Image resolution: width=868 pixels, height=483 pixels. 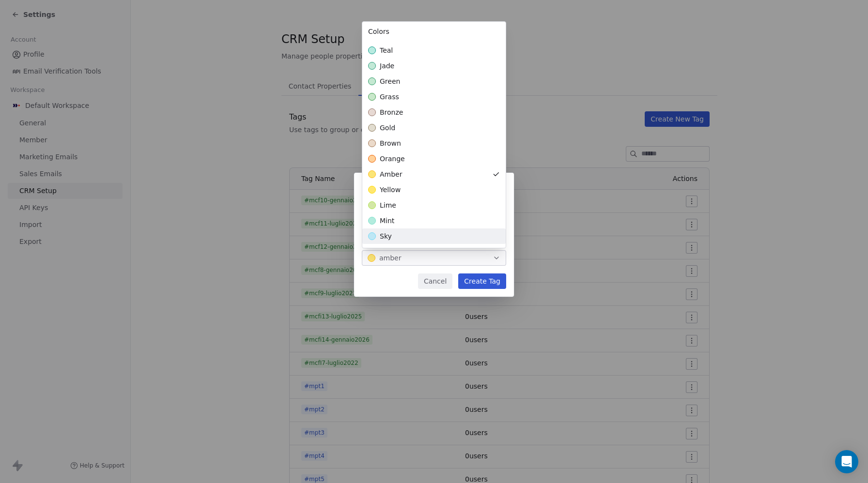 I want to click on span: lime, so click(x=388, y=206).